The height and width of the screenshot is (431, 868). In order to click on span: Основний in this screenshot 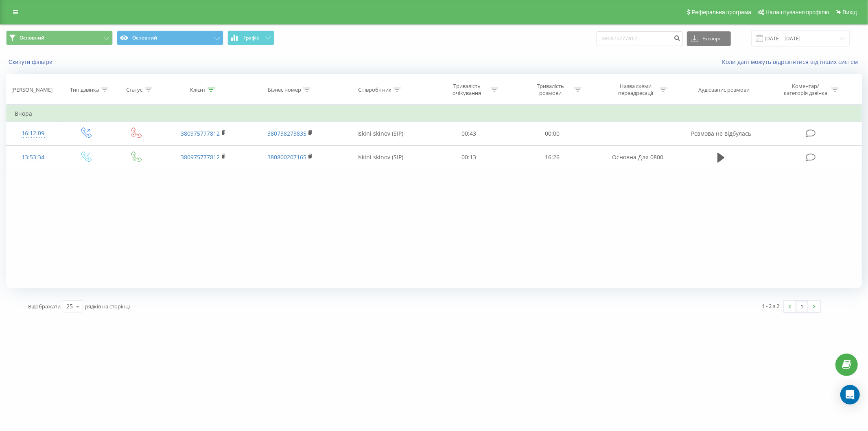, I will do `click(32, 38)`.